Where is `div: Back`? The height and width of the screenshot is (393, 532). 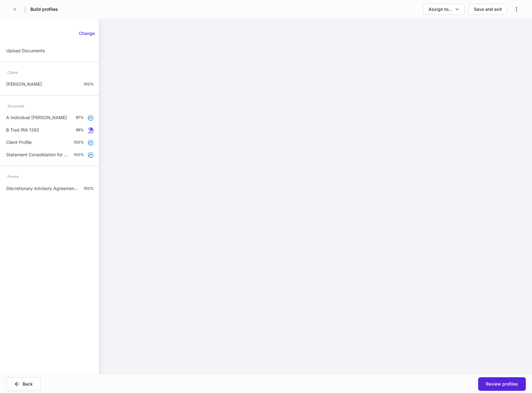
div: Back is located at coordinates (27, 384).